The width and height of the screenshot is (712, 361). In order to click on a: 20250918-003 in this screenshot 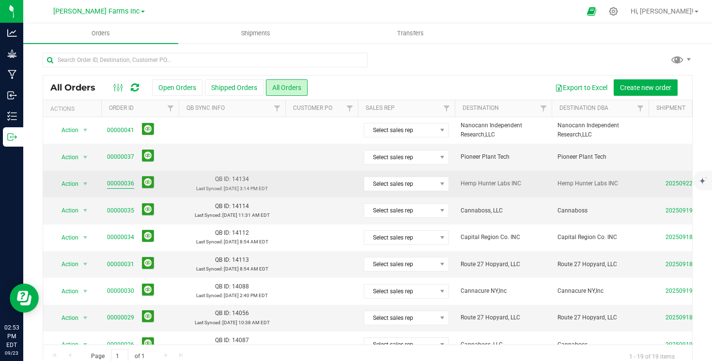, I will do `click(685, 237)`.